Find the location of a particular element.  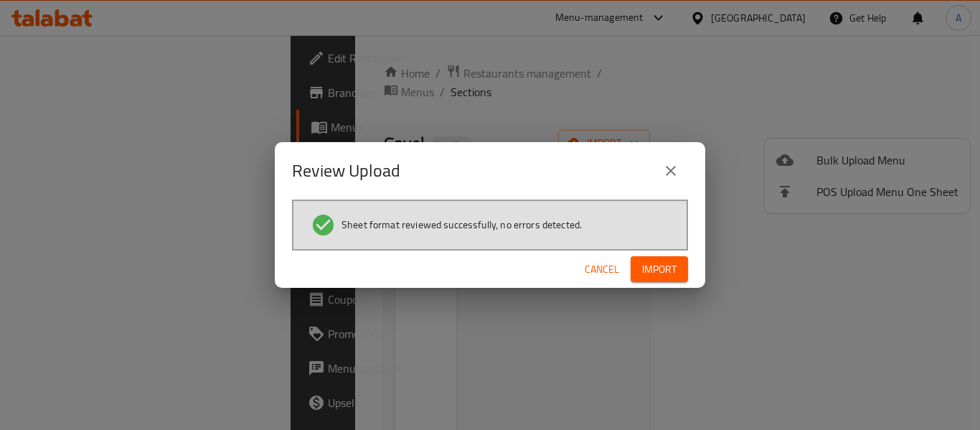

button: Import is located at coordinates (659, 269).